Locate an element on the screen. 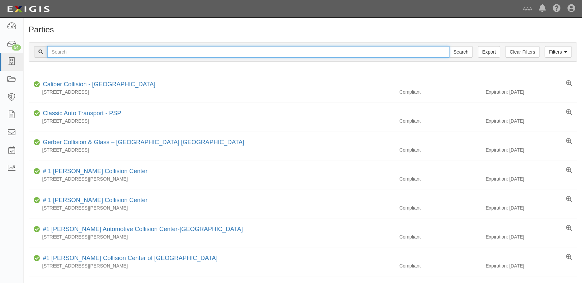 The width and height of the screenshot is (582, 283). div: Classic Auto Transport - PSP is located at coordinates (81, 114).